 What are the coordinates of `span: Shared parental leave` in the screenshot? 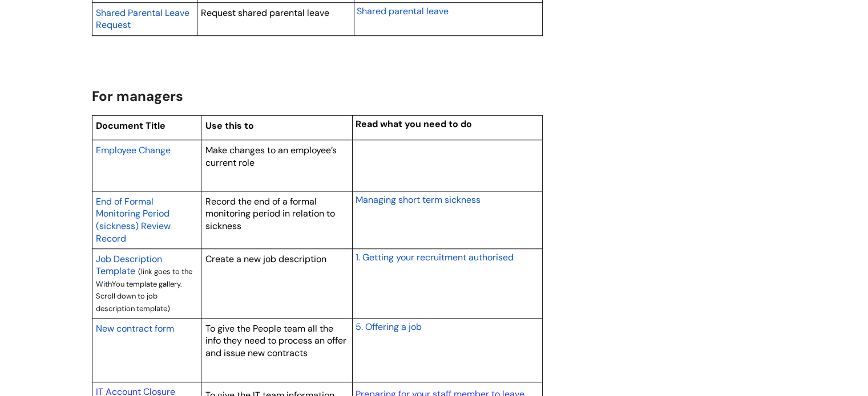 It's located at (402, 10).